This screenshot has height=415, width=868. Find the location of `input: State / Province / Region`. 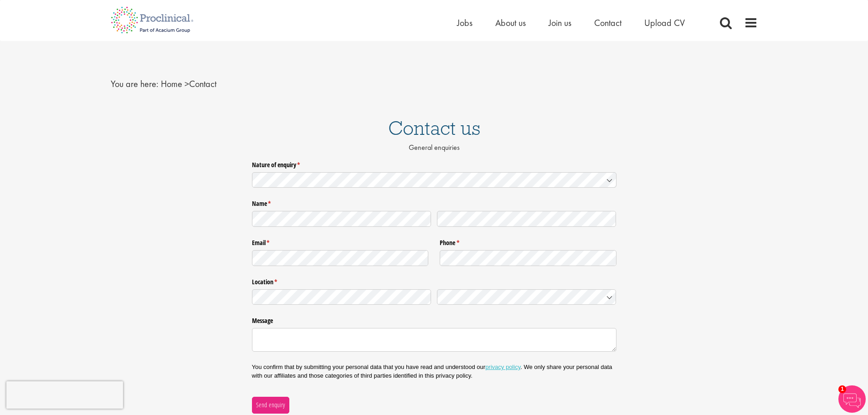

input: State / Province / Region is located at coordinates (342, 297).